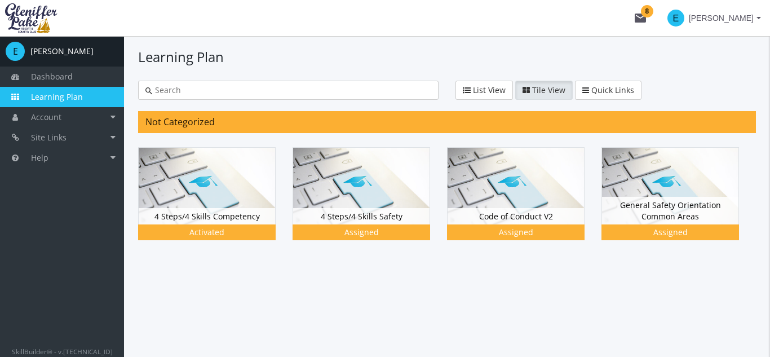 The width and height of the screenshot is (770, 357). What do you see at coordinates (180, 122) in the screenshot?
I see `span: Not Categorized` at bounding box center [180, 122].